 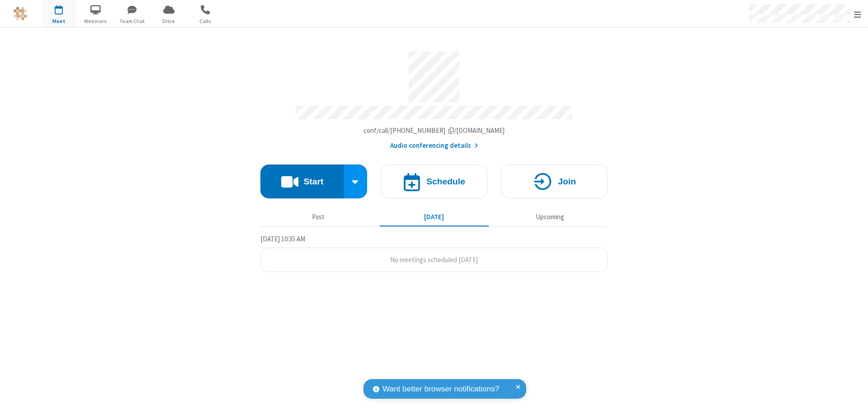 I want to click on section: Account details, so click(x=434, y=98).